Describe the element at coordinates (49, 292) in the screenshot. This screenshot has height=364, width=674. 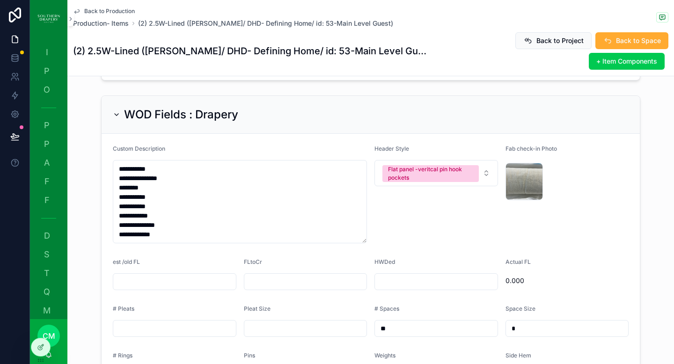
I see `a: Q` at that location.